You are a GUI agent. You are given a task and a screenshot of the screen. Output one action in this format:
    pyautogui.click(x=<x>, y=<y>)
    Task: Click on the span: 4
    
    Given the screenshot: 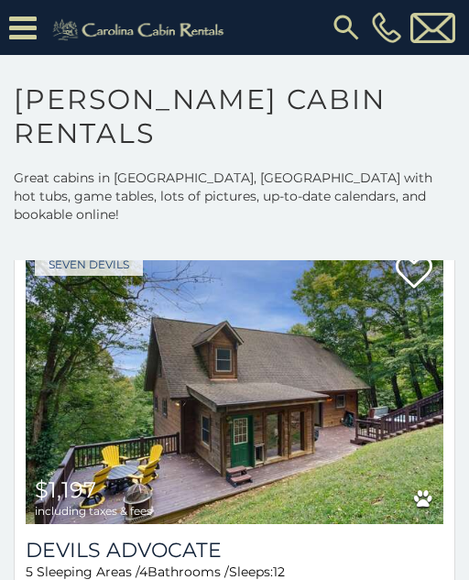 What is the action you would take?
    pyautogui.click(x=143, y=572)
    